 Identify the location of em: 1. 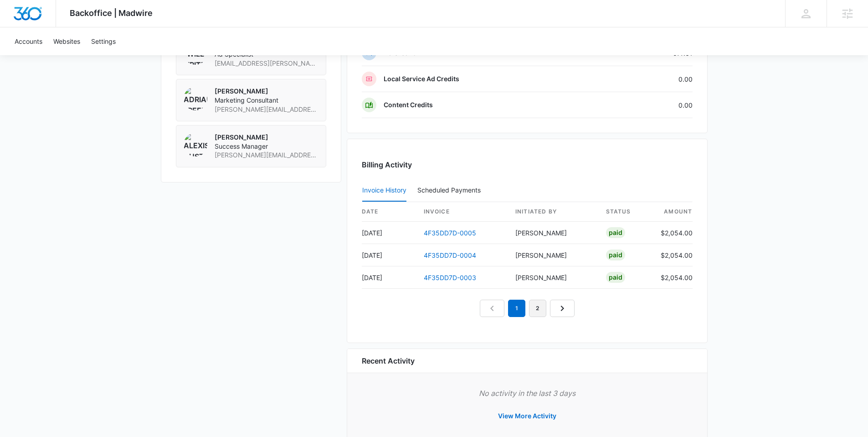
(517, 308).